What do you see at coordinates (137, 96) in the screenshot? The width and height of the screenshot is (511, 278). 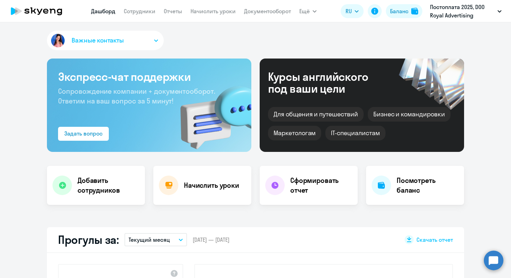 I see `span: Сопровождение компании + документооборот. Ответим на ваш вопрос за 5 минут!` at bounding box center [137, 96].